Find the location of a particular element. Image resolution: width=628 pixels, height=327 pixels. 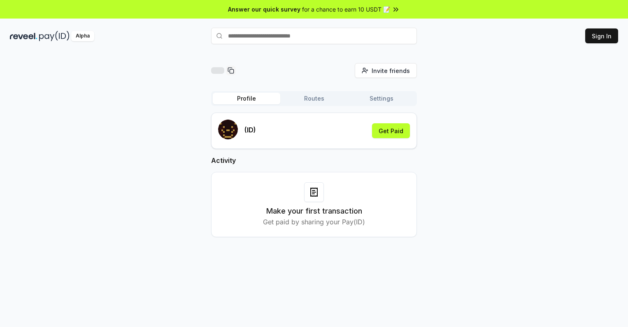

p: Get paid by sharing your Pay(ID) is located at coordinates (314, 222).